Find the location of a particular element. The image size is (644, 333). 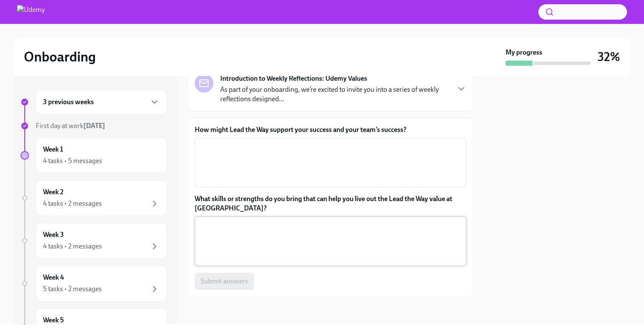

strong: Introduction to Weekly Reflections: Udemy Values is located at coordinates (294, 79).